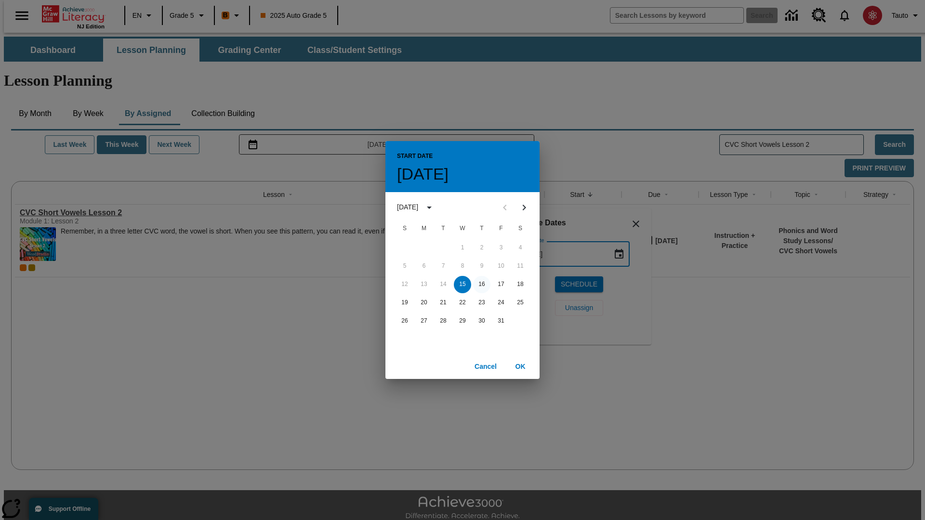 This screenshot has width=925, height=520. What do you see at coordinates (482, 321) in the screenshot?
I see `button: 30` at bounding box center [482, 321].